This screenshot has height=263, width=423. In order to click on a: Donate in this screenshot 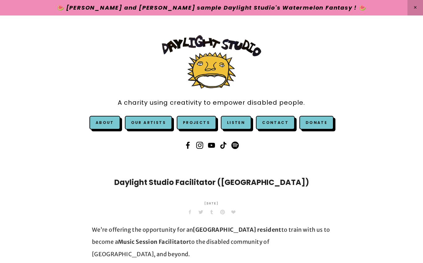, I will do `click(316, 123)`.